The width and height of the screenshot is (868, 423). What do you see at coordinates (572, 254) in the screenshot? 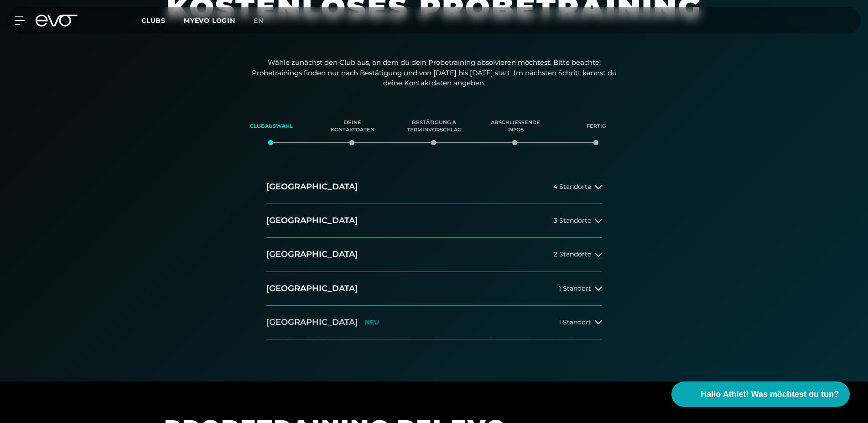
I see `span: 2 Standorte` at bounding box center [572, 254].